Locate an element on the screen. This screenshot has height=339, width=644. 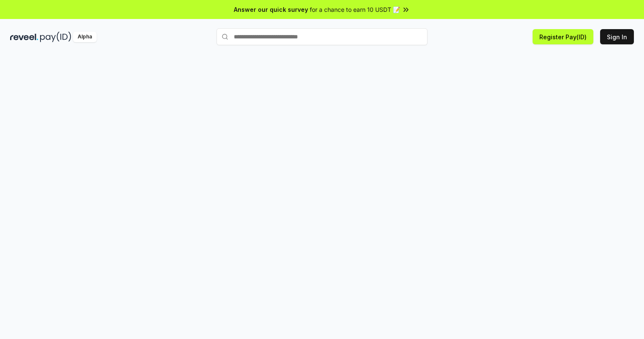
span: Answer our quick survey is located at coordinates (271, 9).